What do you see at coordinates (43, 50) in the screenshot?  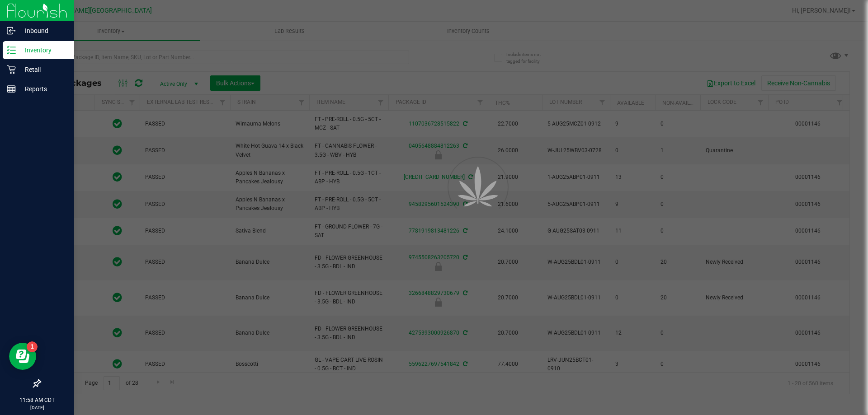 I see `p: Inventory` at bounding box center [43, 50].